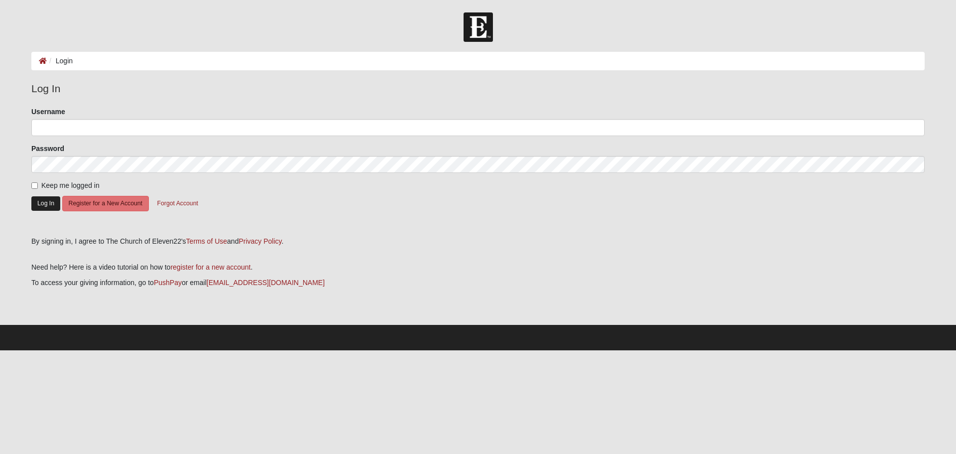 The image size is (956, 454). I want to click on p: To access your giving information, go to or email, so click(478, 282).